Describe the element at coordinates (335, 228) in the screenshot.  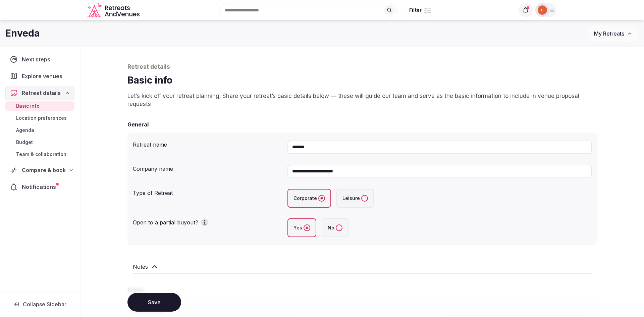
I see `label: No` at that location.